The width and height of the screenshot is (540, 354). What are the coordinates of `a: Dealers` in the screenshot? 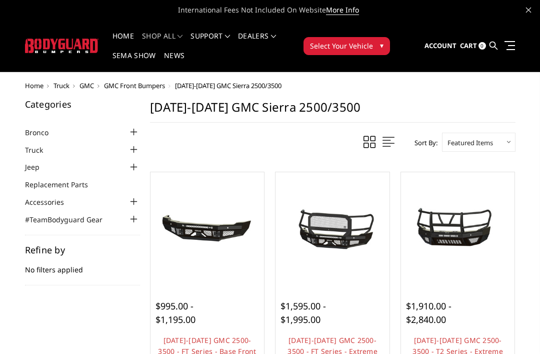 It's located at (257, 42).